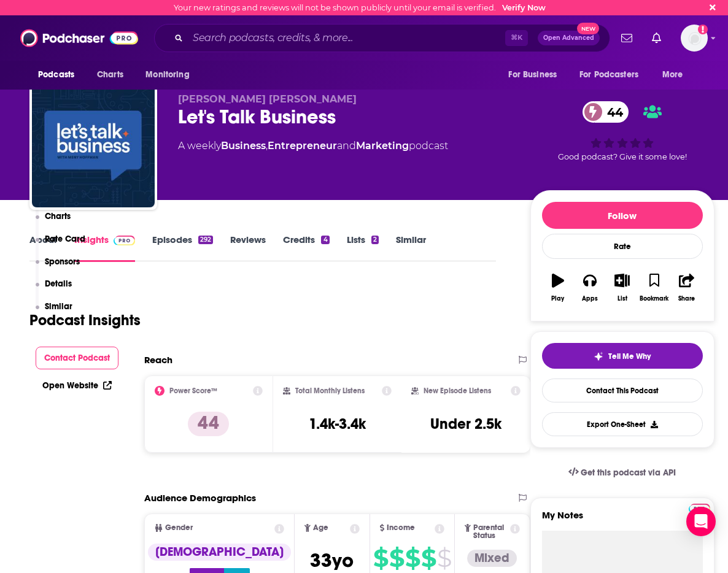  I want to click on span: New, so click(588, 28).